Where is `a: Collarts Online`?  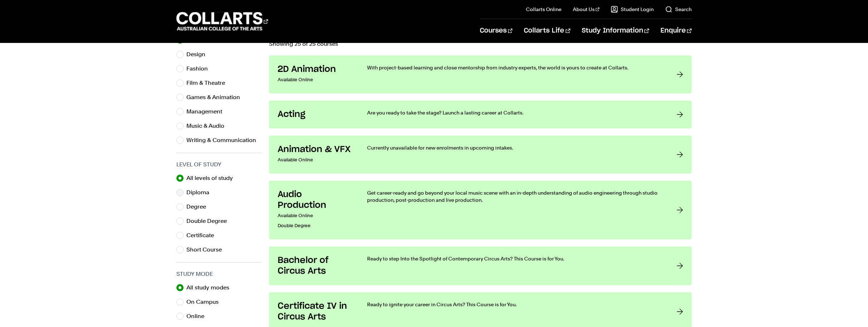 a: Collarts Online is located at coordinates (544, 10).